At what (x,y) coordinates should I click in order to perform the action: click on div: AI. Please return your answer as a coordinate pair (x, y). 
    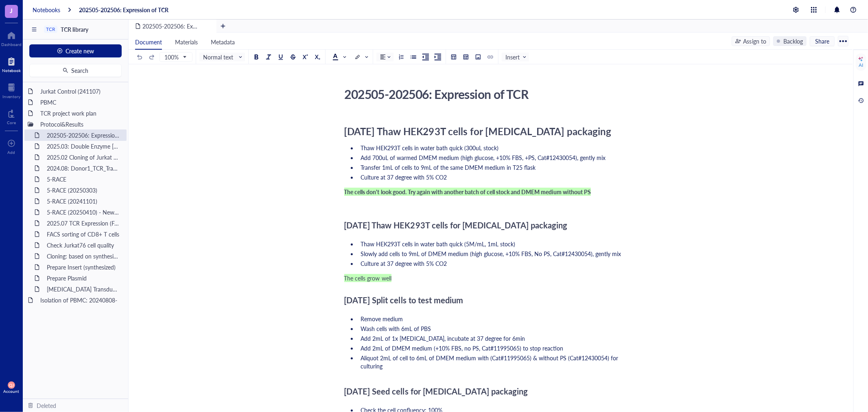
    Looking at the image, I should click on (861, 65).